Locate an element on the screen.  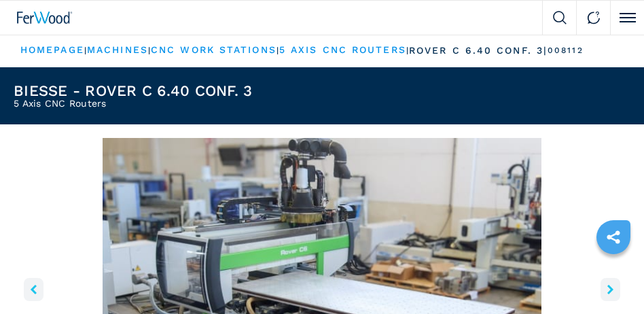
p: 008112 is located at coordinates (565, 50).